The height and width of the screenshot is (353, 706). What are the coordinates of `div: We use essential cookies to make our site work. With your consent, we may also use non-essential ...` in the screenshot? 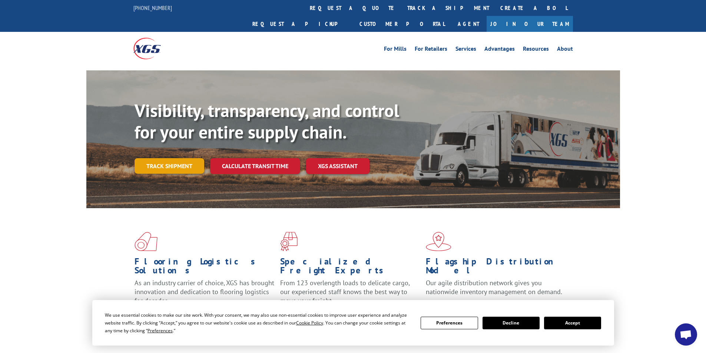 It's located at (258, 323).